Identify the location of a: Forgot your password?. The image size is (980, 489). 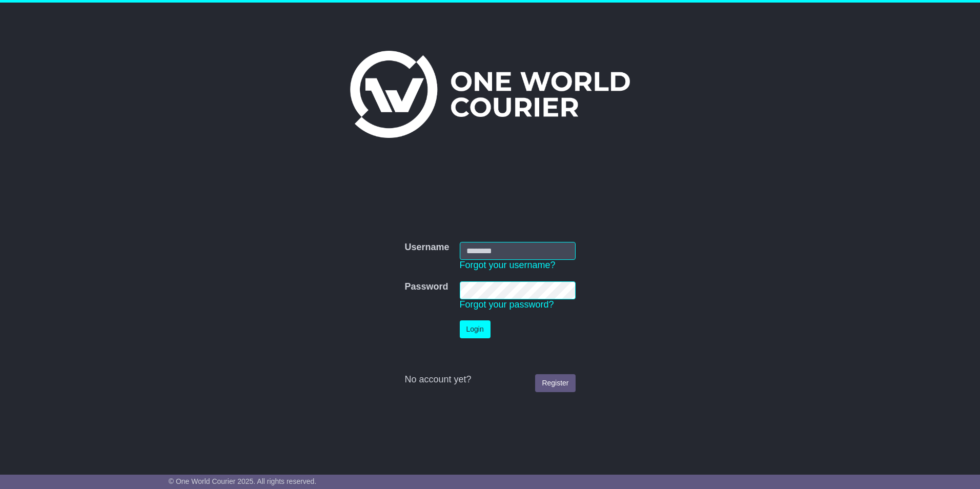
(507, 304).